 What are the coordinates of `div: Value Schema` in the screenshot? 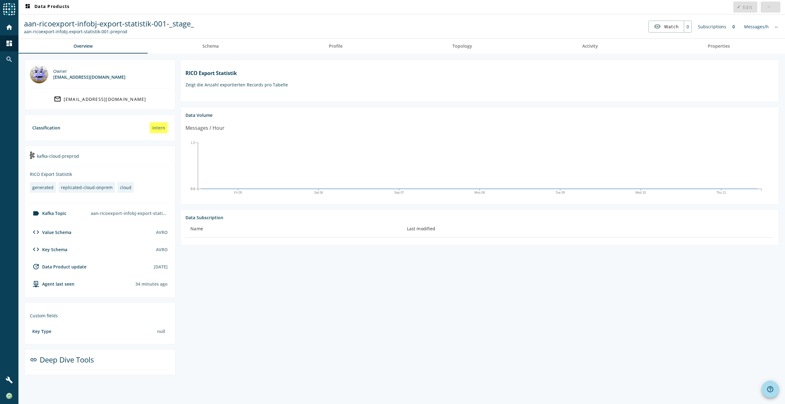 It's located at (50, 232).